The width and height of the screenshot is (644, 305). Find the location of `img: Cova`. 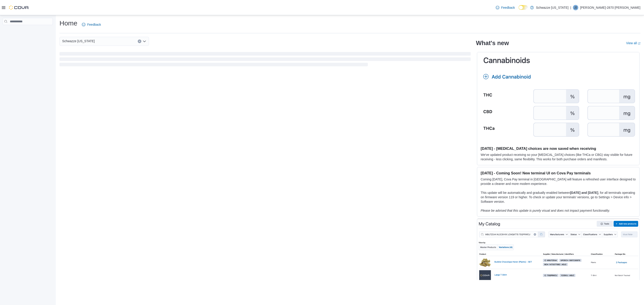

img: Cova is located at coordinates (19, 8).